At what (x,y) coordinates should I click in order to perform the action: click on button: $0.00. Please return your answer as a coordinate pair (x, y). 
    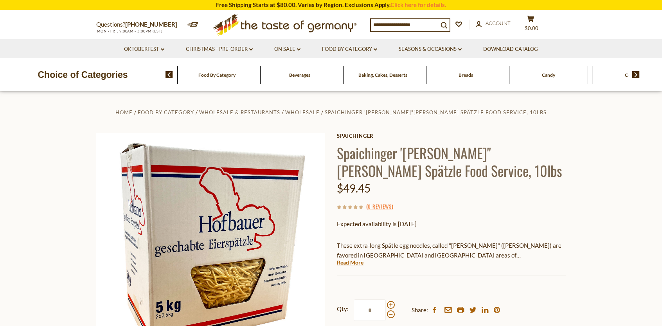
    Looking at the image, I should click on (531, 25).